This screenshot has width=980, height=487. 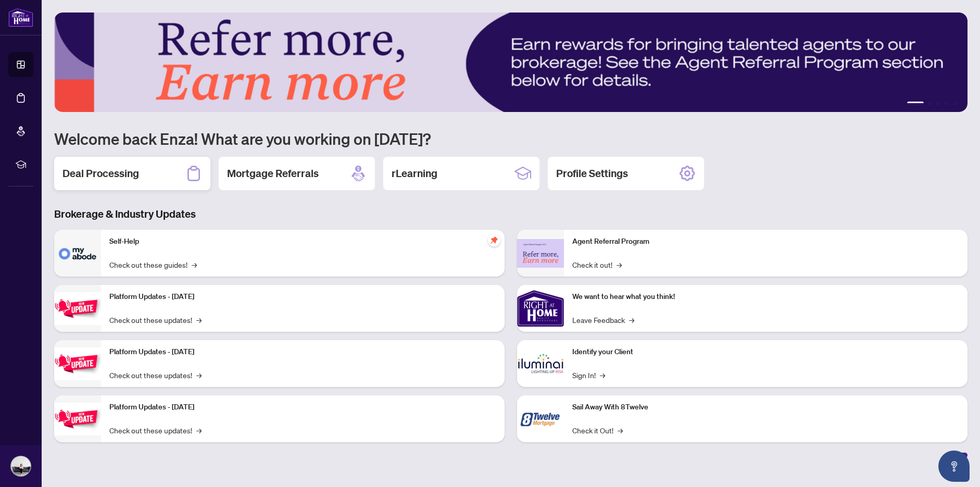 I want to click on img: Profile Icon, so click(x=20, y=466).